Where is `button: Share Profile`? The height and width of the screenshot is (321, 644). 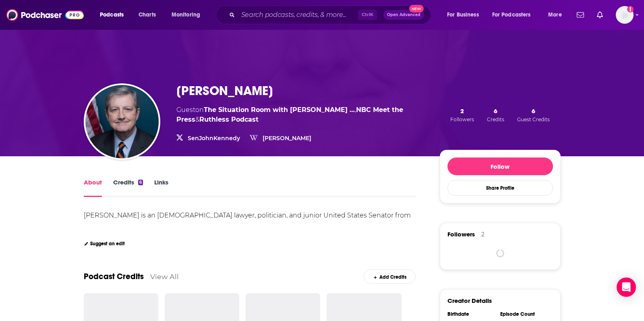
button: Share Profile is located at coordinates (500, 188).